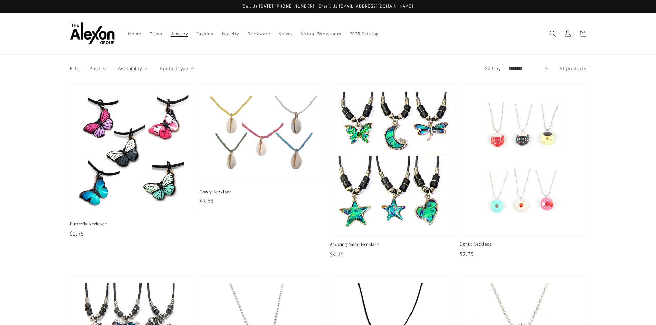 The image size is (656, 325). I want to click on a: Novelty, so click(230, 34).